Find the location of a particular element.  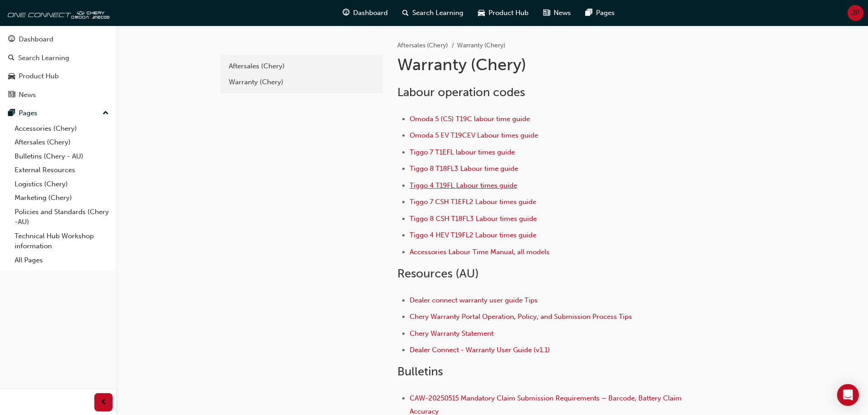

span: Omoda 5 (C5) T19C labour time guide is located at coordinates (469, 119).